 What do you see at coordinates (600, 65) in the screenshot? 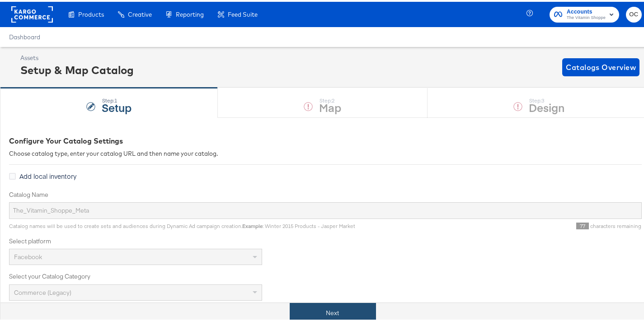
I see `button: Catalogs Overview` at bounding box center [600, 65].